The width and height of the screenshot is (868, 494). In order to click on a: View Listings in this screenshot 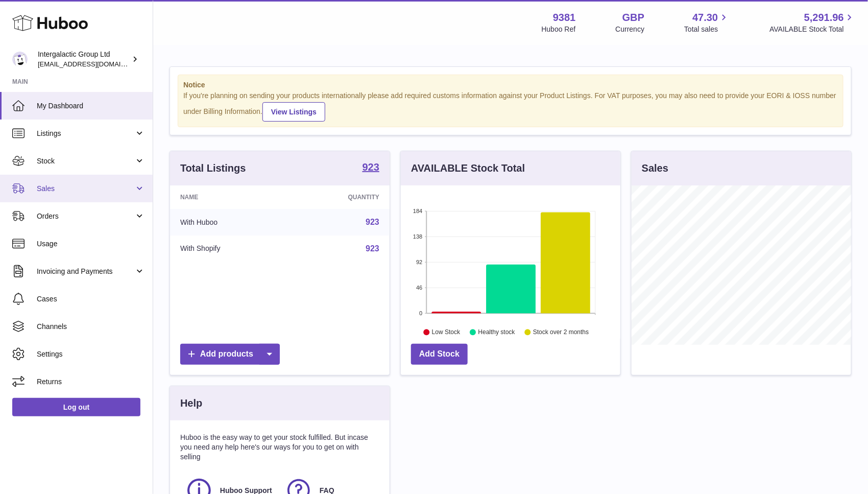, I will do `click(294, 112)`.